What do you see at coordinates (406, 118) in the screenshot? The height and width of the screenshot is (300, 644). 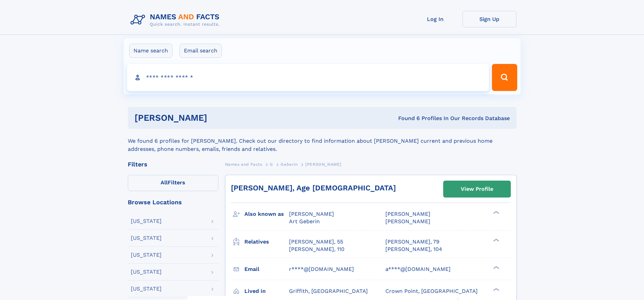 I see `div: Found 6 Profiles In Our Records Database` at bounding box center [406, 118].